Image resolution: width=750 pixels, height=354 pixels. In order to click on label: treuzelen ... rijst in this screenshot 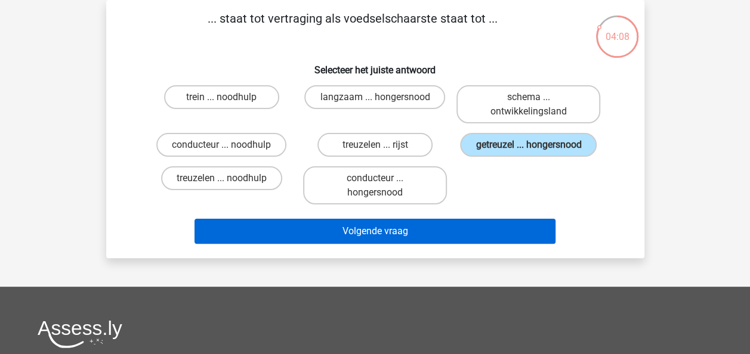, I will do `click(375, 145)`.